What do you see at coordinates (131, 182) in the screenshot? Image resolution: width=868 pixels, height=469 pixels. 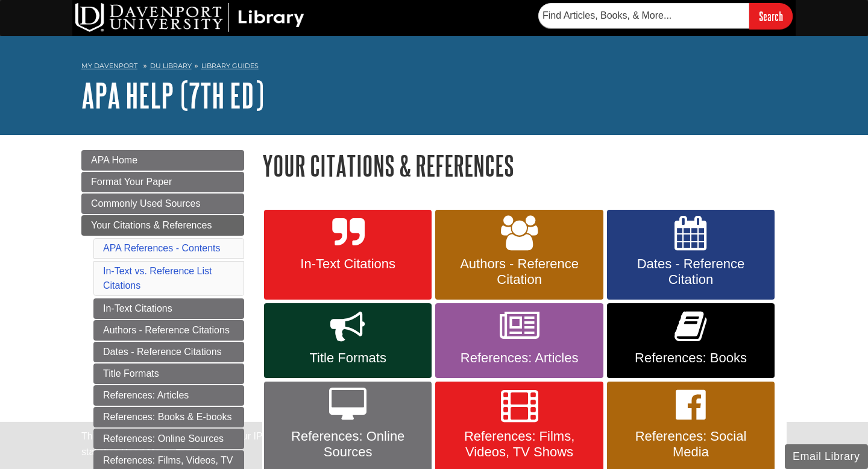 I see `span: Format Your Paper` at bounding box center [131, 182].